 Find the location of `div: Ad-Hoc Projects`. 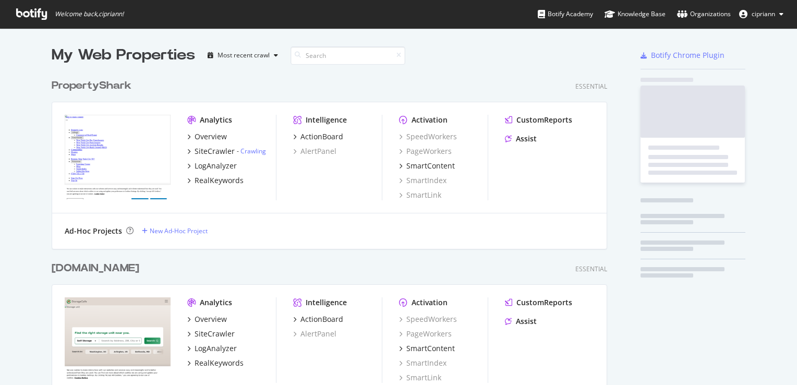

div: Ad-Hoc Projects is located at coordinates (93, 231).